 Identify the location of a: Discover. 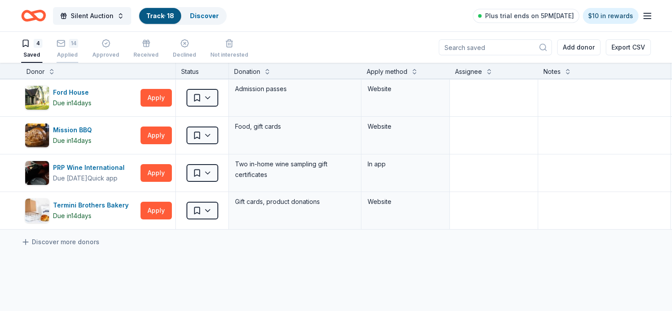
(204, 15).